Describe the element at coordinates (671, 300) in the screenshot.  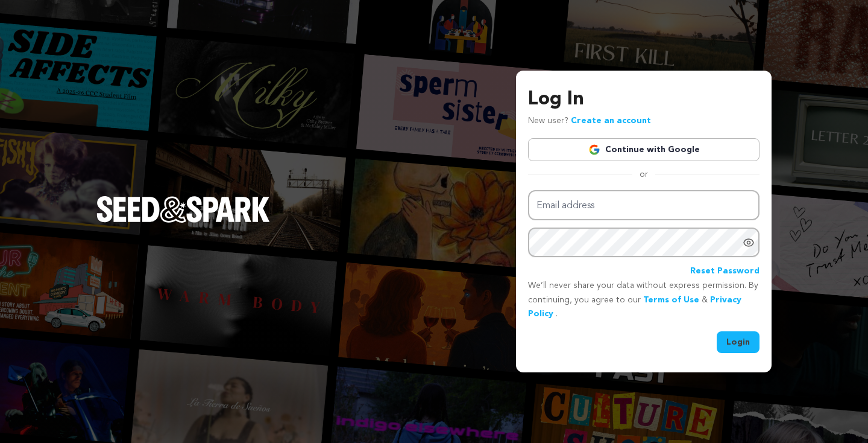
I see `a: Terms of Use` at that location.